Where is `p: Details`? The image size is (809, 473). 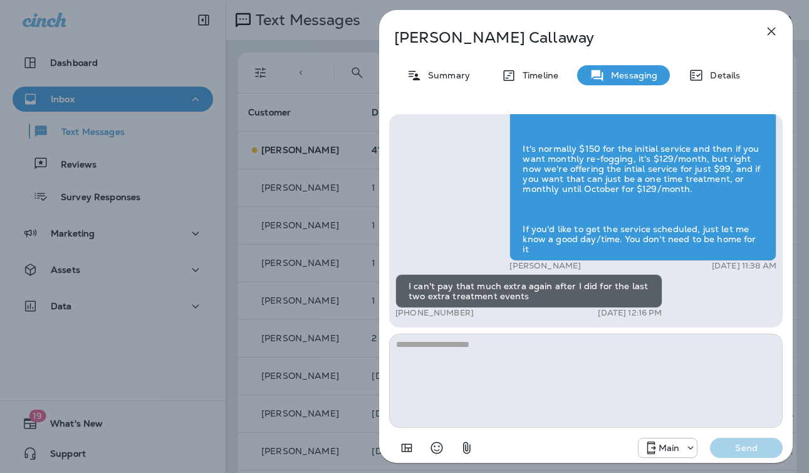
p: Details is located at coordinates (722, 75).